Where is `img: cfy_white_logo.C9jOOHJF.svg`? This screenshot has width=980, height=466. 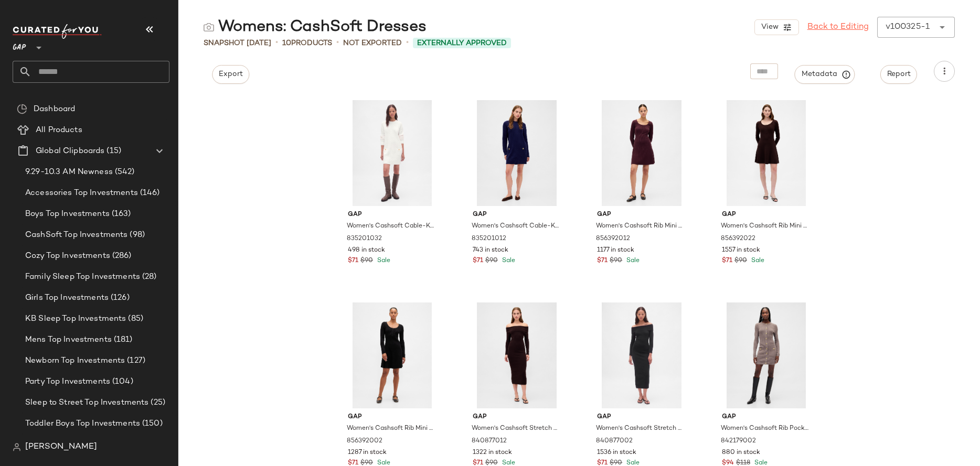
img: cfy_white_logo.C9jOOHJF.svg is located at coordinates (57, 32).